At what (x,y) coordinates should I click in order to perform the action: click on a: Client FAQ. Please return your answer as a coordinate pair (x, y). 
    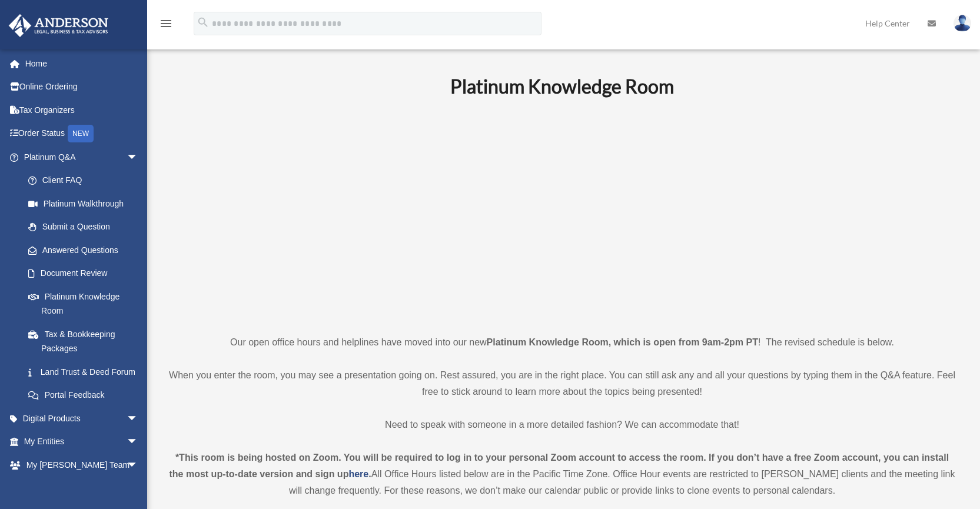
    Looking at the image, I should click on (86, 180).